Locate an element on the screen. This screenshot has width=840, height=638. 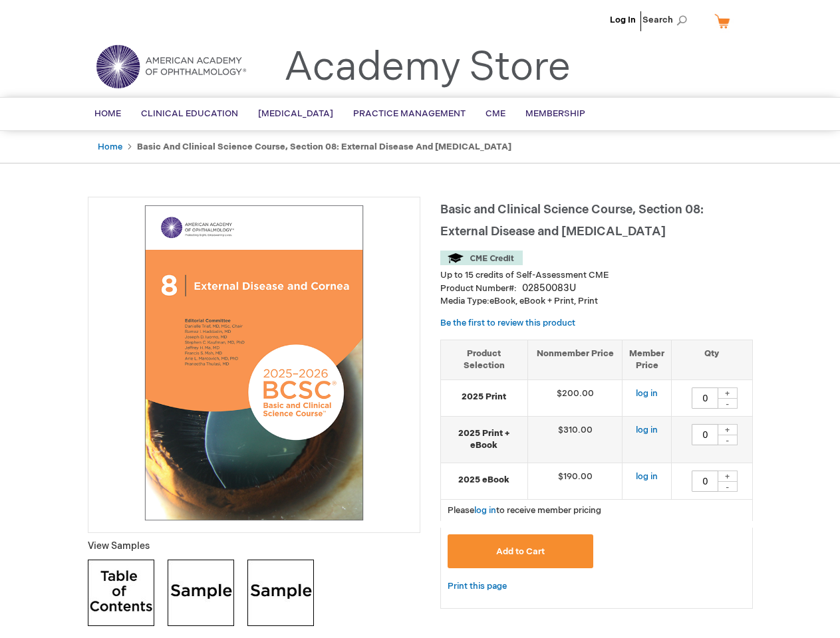
span: Practice Management is located at coordinates (409, 114).